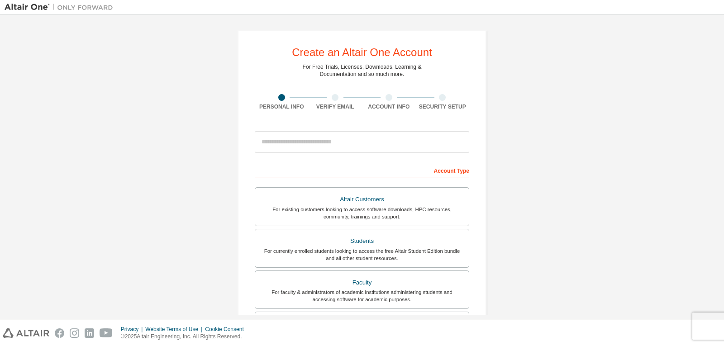 The image size is (724, 346). What do you see at coordinates (362, 283) in the screenshot?
I see `div: Faculty` at bounding box center [362, 283].